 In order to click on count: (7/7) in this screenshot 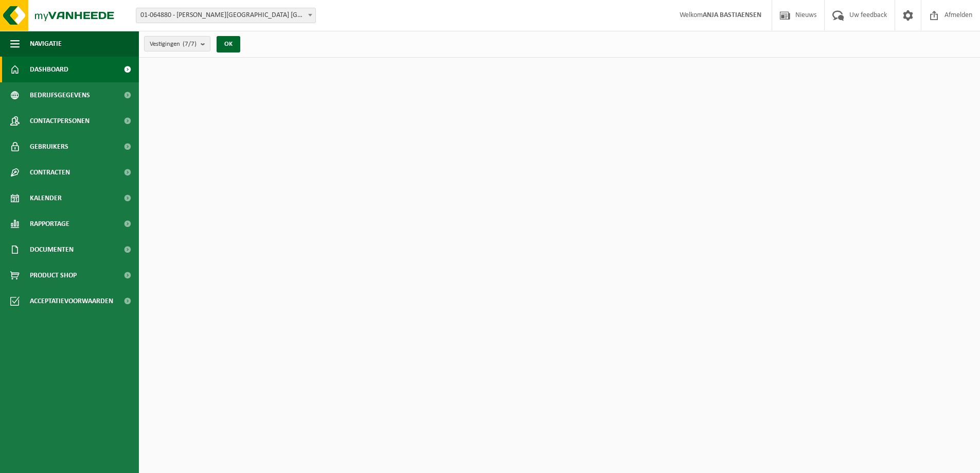, I will do `click(190, 44)`.